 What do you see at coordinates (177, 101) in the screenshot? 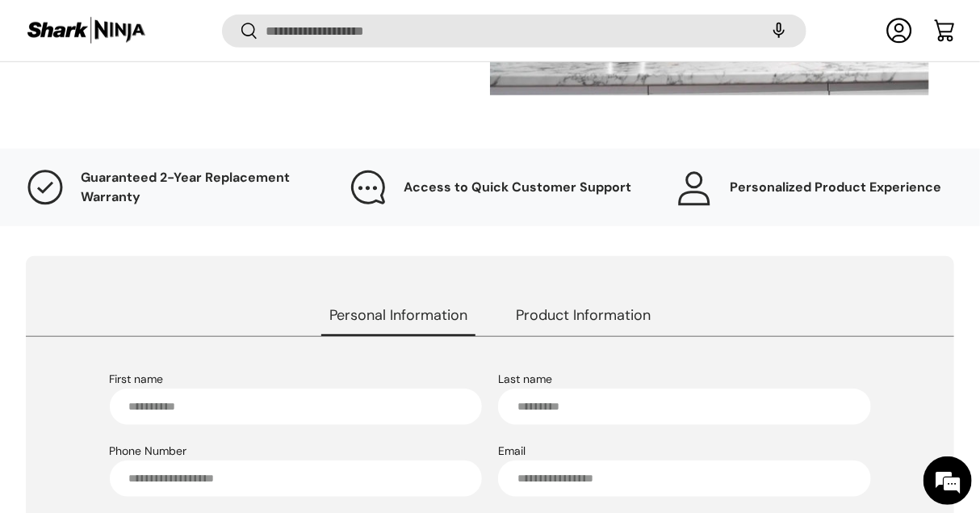
I see `div: Chat with us now` at bounding box center [177, 101].